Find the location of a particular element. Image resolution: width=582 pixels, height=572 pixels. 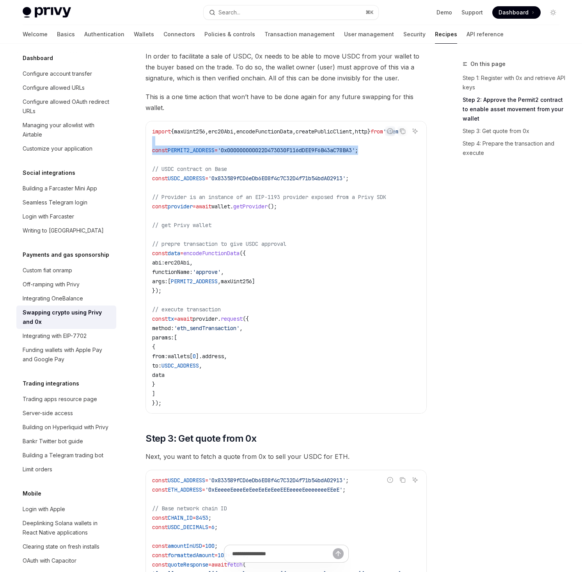

a: Transaction management is located at coordinates (300, 34).